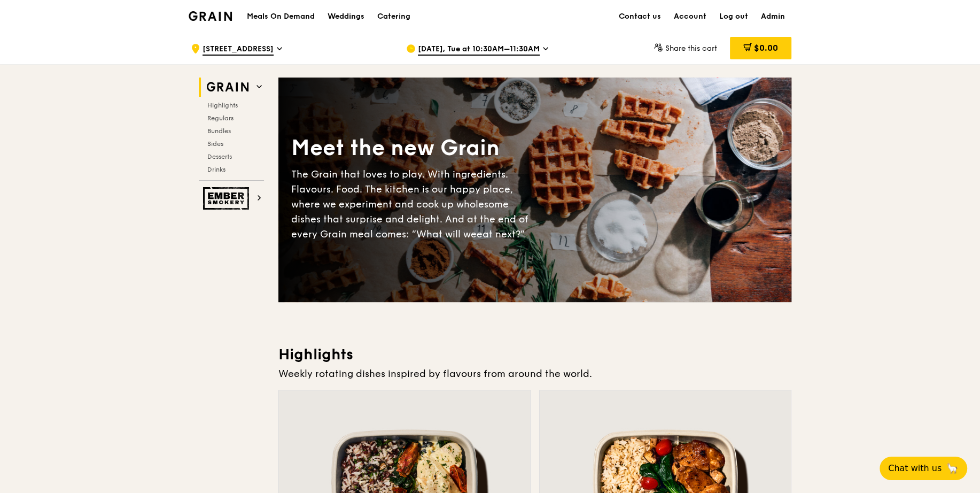 This screenshot has height=493, width=980. I want to click on span: Regulars, so click(220, 118).